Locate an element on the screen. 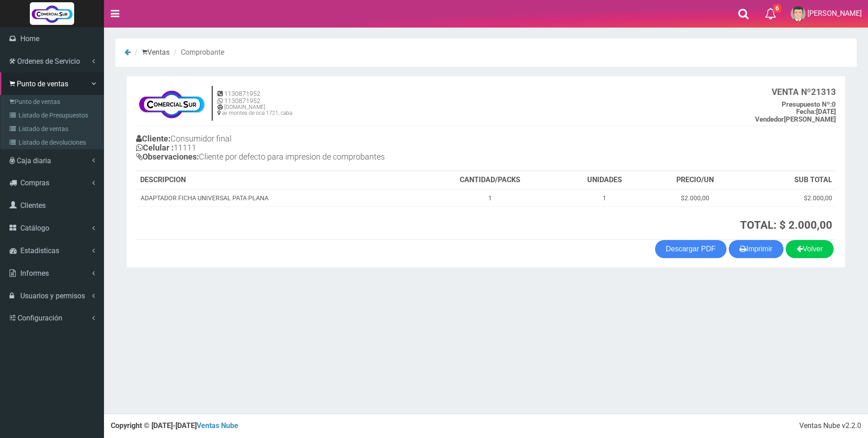 The width and height of the screenshot is (868, 438). span: Home is located at coordinates (30, 39).